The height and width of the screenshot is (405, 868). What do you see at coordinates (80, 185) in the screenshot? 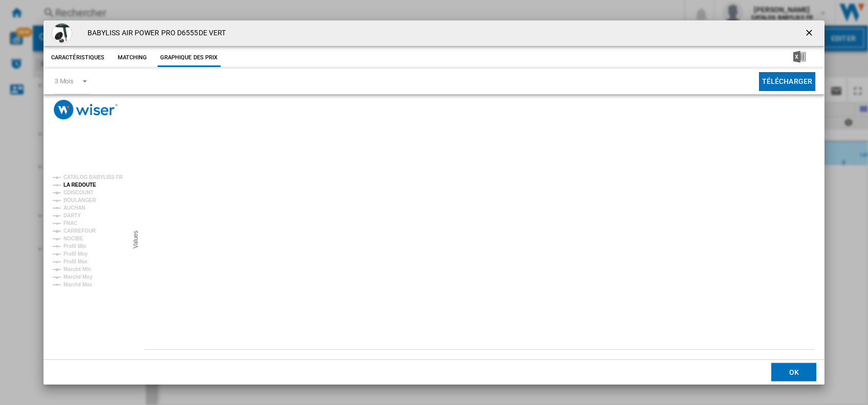
I see `tspan: LA REDOUTE` at bounding box center [80, 185].